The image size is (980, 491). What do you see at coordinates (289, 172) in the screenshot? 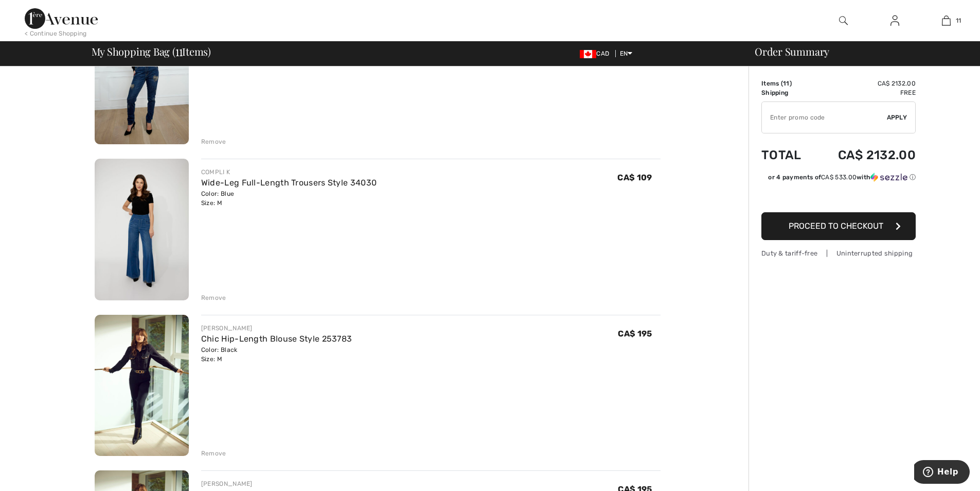
I see `div: COMPLI K` at bounding box center [289, 172].